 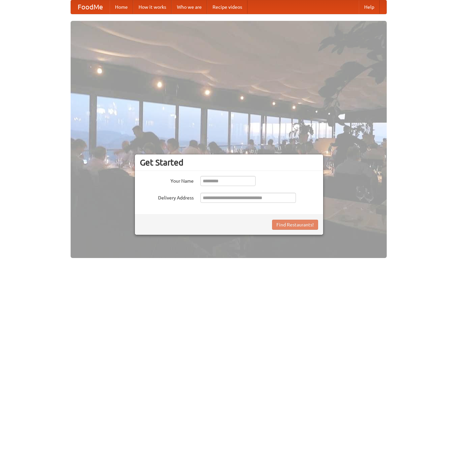 I want to click on h3: Get Started, so click(x=229, y=163).